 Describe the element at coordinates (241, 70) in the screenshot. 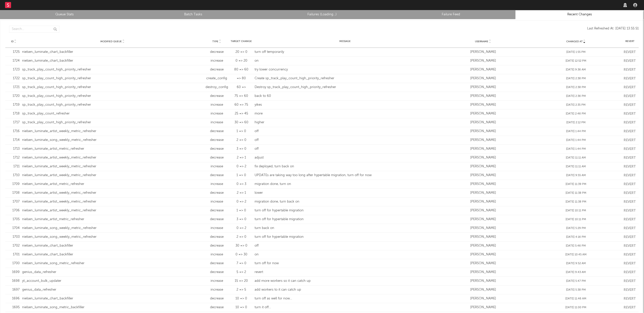

I see `div: 80 => 60` at that location.